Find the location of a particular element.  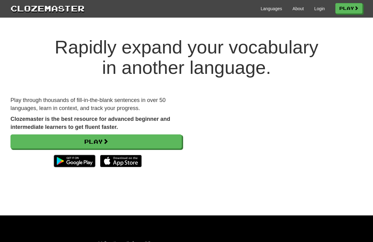

a: Languages is located at coordinates (271, 9).